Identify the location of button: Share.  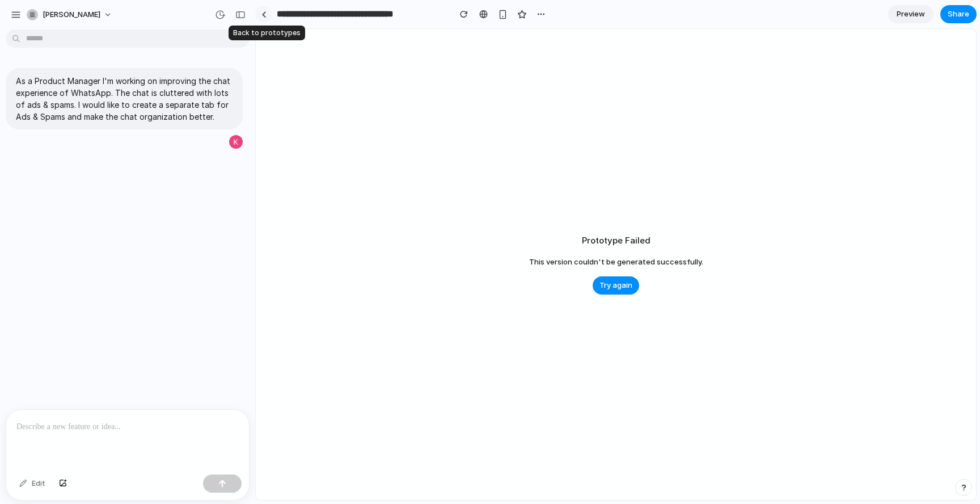
(959, 14).